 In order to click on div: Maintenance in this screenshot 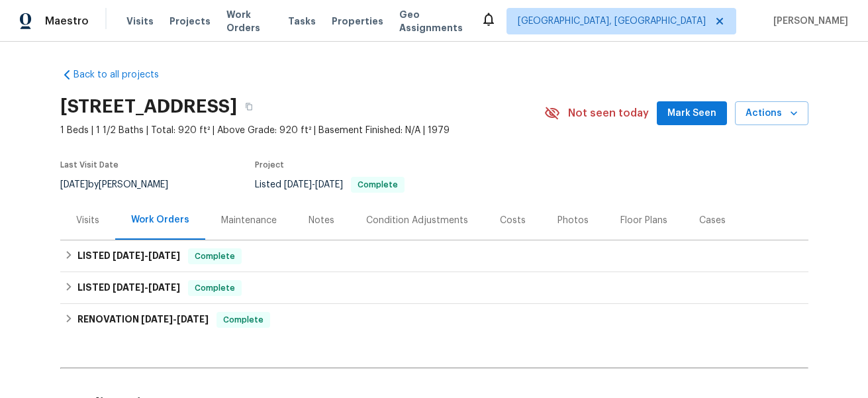, I will do `click(249, 221)`.